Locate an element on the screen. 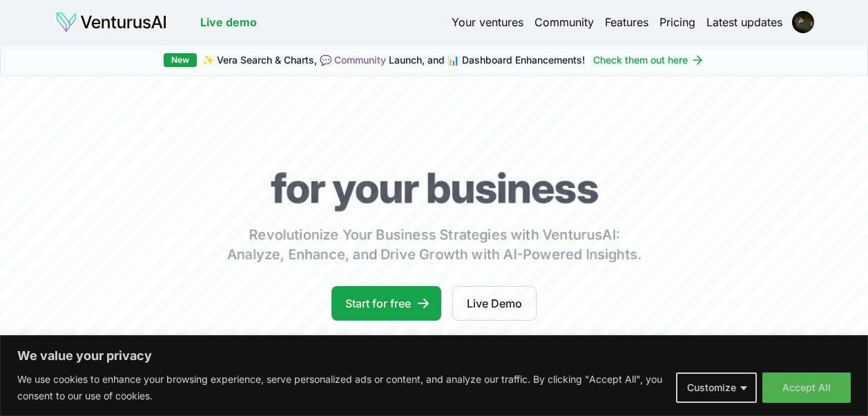 This screenshot has height=416, width=868. div: New is located at coordinates (180, 60).